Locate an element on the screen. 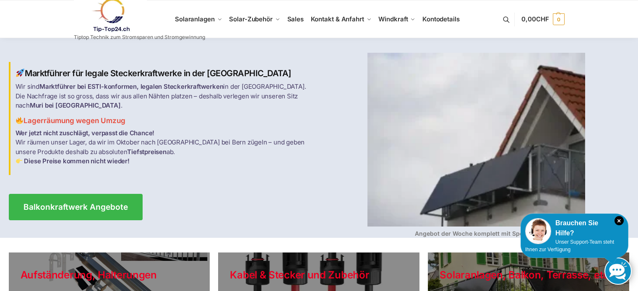 The image size is (638, 291). a: Windkraft is located at coordinates (397, 19).